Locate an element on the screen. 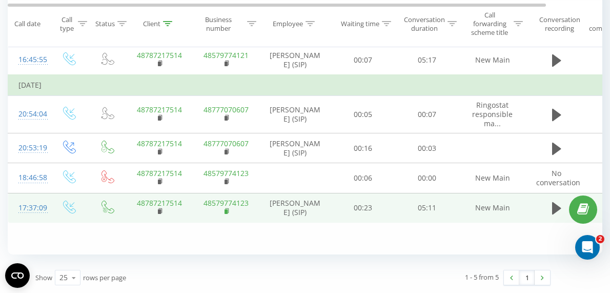 Image resolution: width=610 pixels, height=293 pixels. span: 2 is located at coordinates (600, 239).